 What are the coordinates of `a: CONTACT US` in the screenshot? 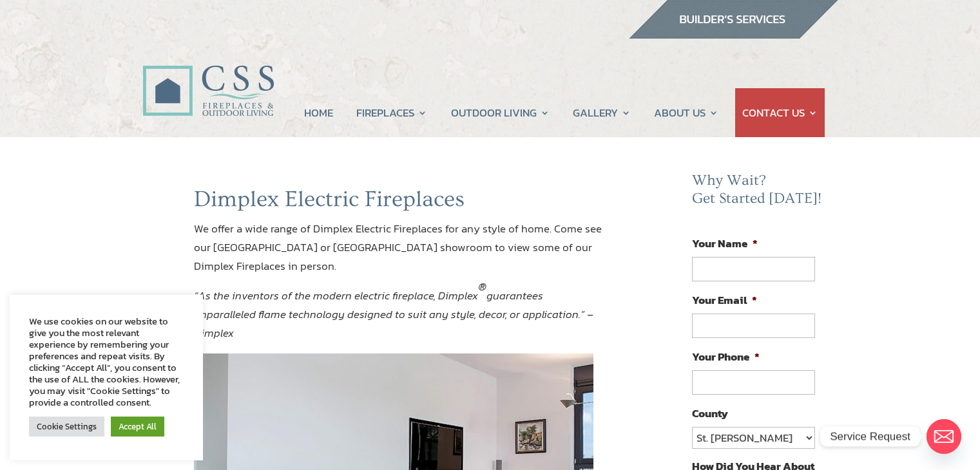 It's located at (780, 113).